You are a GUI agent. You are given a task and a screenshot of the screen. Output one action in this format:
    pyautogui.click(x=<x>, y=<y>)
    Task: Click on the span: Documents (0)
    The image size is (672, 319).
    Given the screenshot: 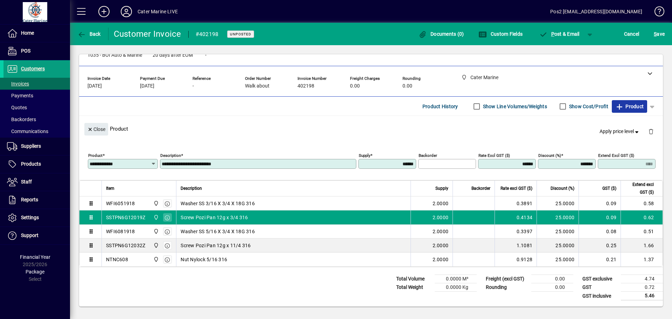 What is the action you would take?
    pyautogui.click(x=441, y=34)
    